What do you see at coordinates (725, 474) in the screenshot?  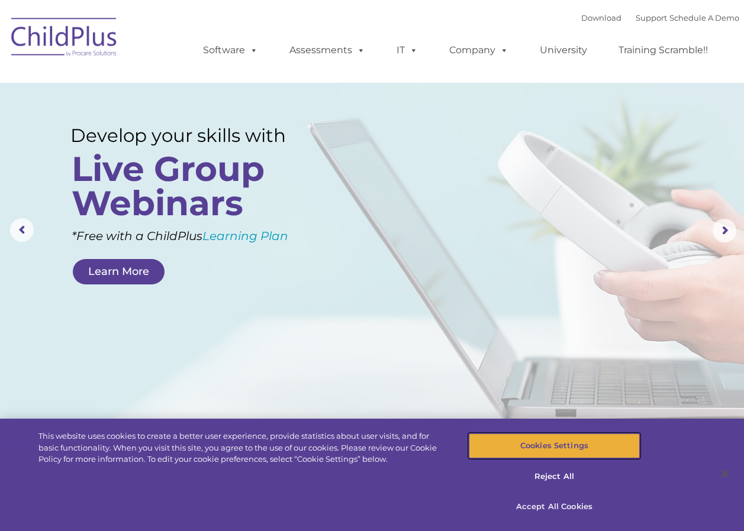 I see `button: Close` at bounding box center [725, 474].